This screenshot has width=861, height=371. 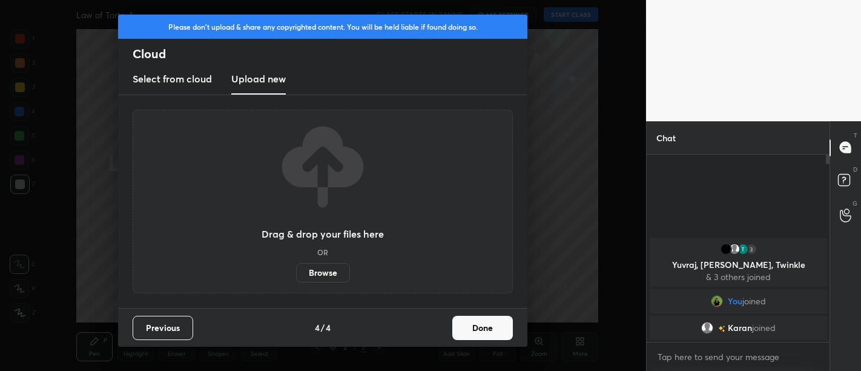 What do you see at coordinates (323, 234) in the screenshot?
I see `h3: Drag & drop your files here` at bounding box center [323, 234].